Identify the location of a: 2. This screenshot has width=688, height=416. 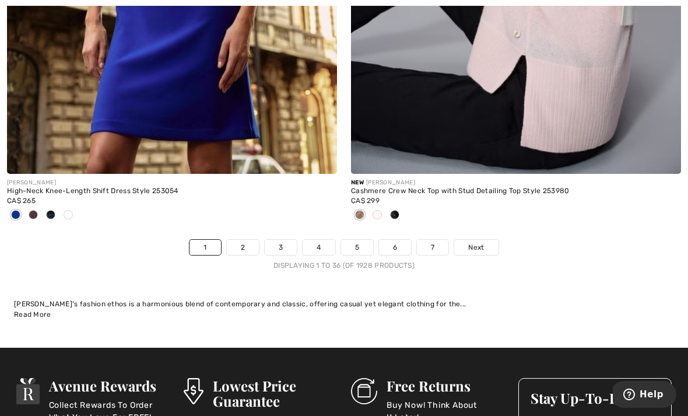
(243, 247).